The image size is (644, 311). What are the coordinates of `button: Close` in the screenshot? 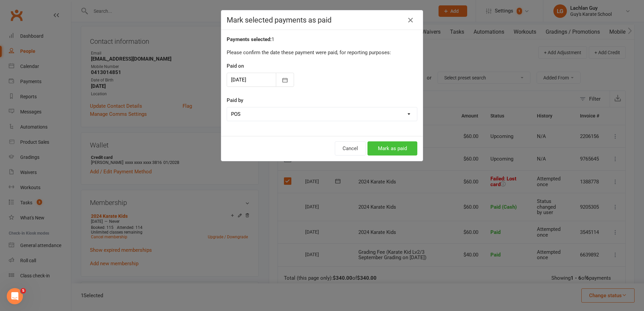 It's located at (410, 20).